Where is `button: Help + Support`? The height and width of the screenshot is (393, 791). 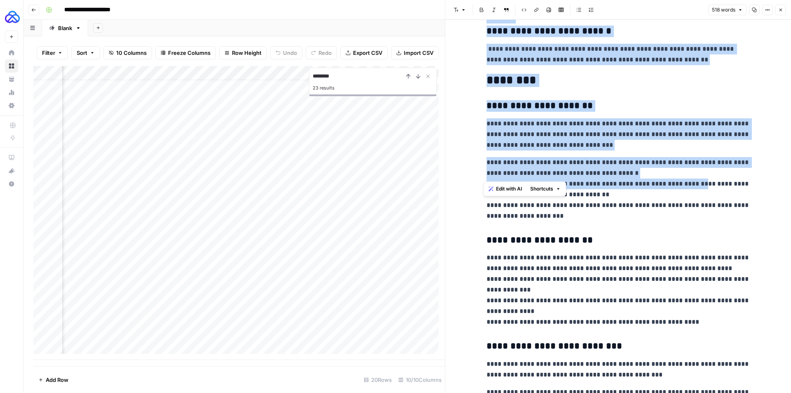 button: Help + Support is located at coordinates (12, 184).